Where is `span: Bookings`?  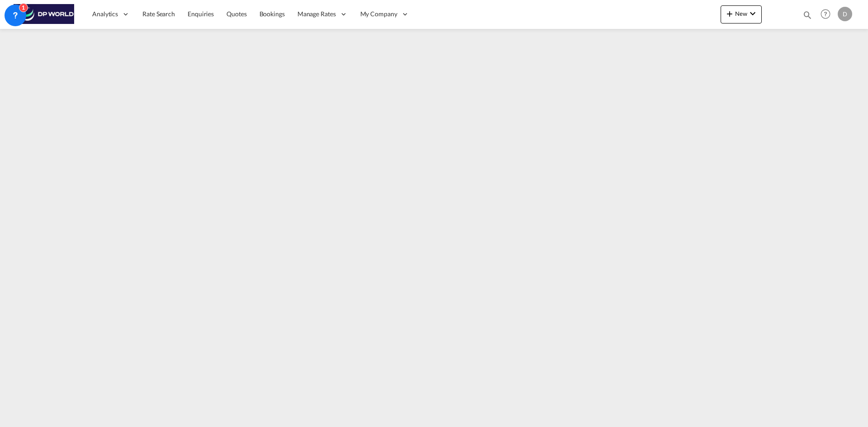 span: Bookings is located at coordinates (272, 14).